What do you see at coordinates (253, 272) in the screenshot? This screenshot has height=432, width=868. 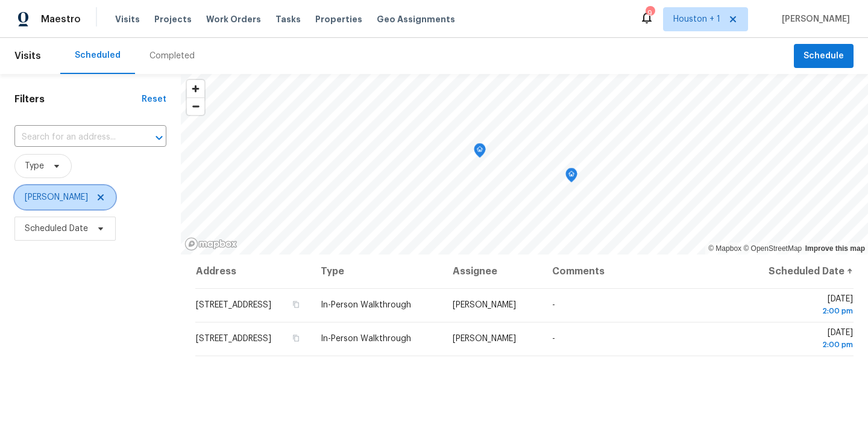 I see `th: Address` at bounding box center [253, 272].